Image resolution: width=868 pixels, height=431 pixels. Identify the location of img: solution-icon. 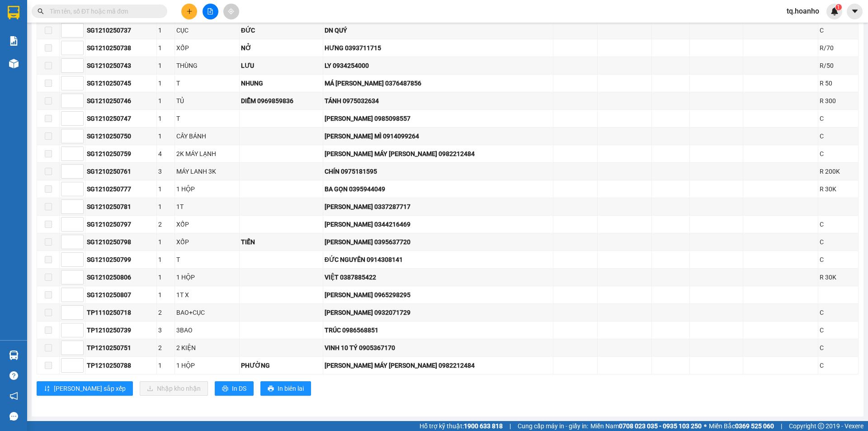
(14, 41).